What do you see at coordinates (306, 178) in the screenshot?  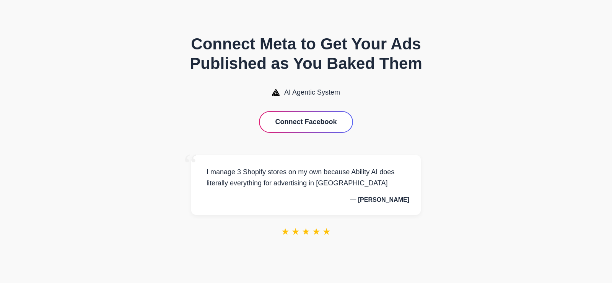 I see `p: I manage 3 Shopify stores on my own because Ability AI does literally everything for advertising ...` at bounding box center [306, 178].